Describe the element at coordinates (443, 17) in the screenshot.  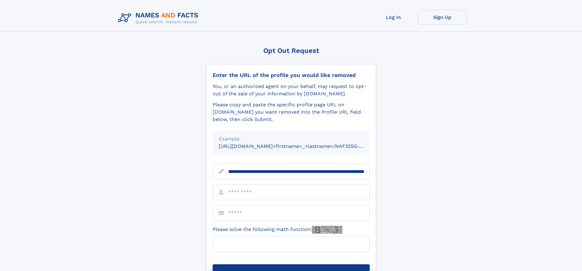
I see `a: Sign Up` at that location.